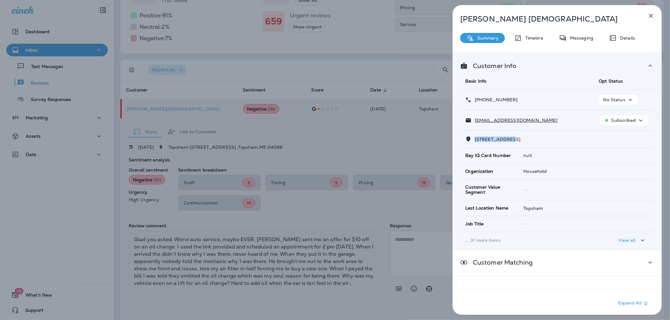  Describe the element at coordinates (479, 171) in the screenshot. I see `span: Organization` at that location.